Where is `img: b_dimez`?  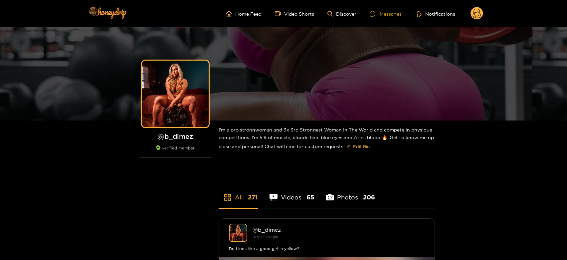 img: b_dimez is located at coordinates (238, 233).